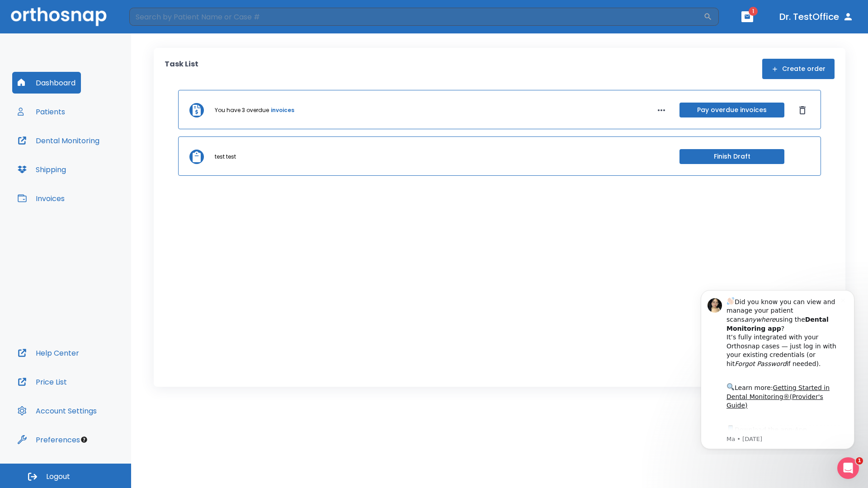  What do you see at coordinates (84, 440) in the screenshot?
I see `div: Tooltip anchor` at bounding box center [84, 440].